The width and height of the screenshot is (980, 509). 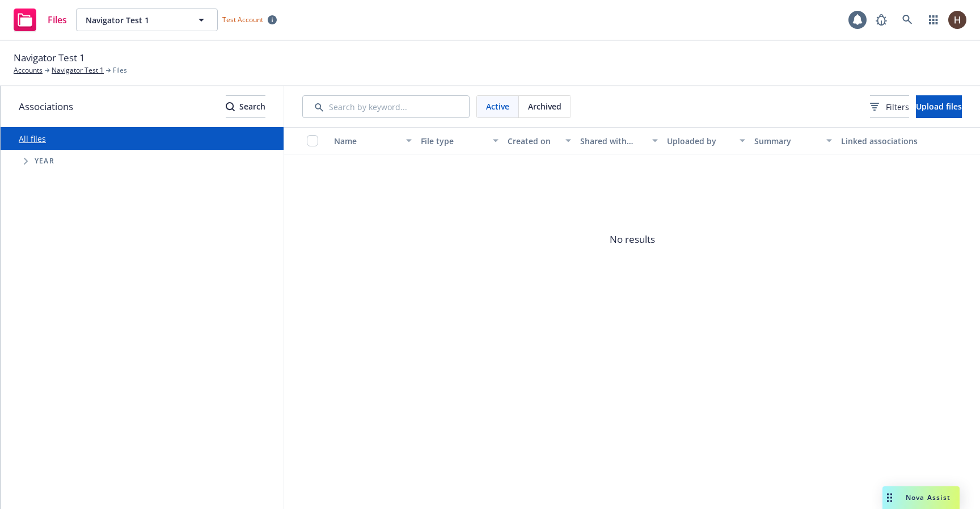 I want to click on a: Report a Bug, so click(x=881, y=20).